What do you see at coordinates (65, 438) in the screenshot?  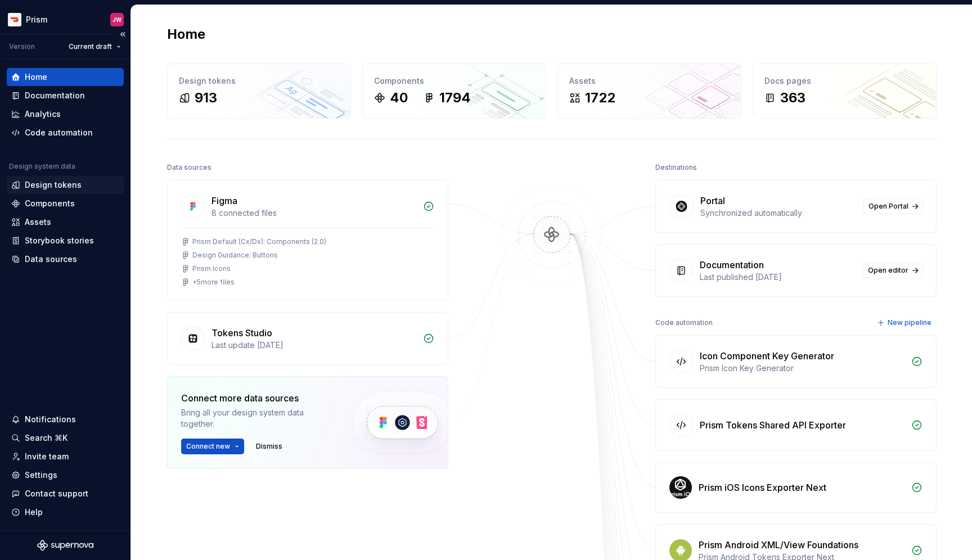 I see `button: Search ⌘K` at bounding box center [65, 438].